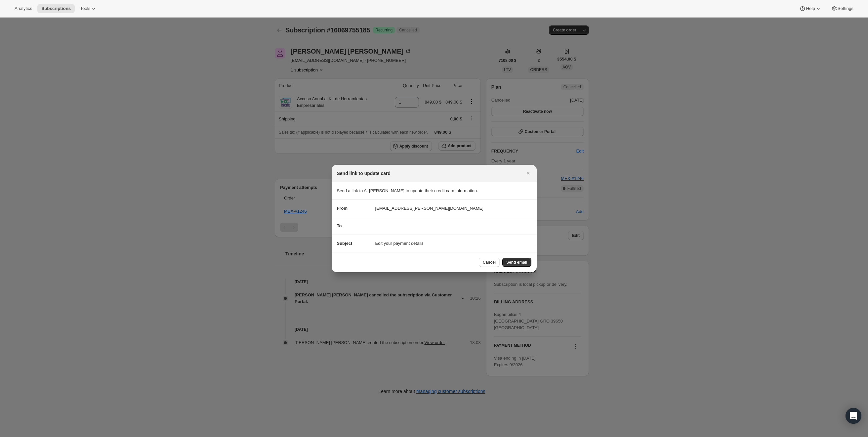  I want to click on span: Edit your payment details, so click(399, 243).